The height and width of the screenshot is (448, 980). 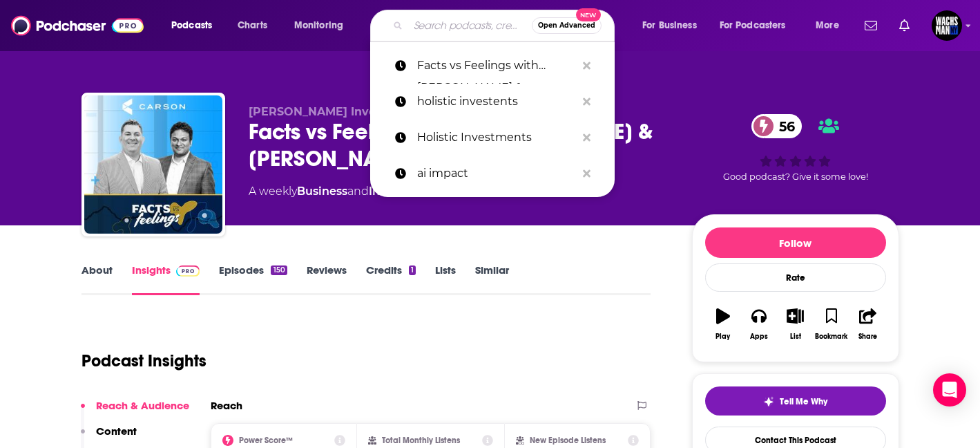 I want to click on span: Tell Me Why, so click(x=803, y=401).